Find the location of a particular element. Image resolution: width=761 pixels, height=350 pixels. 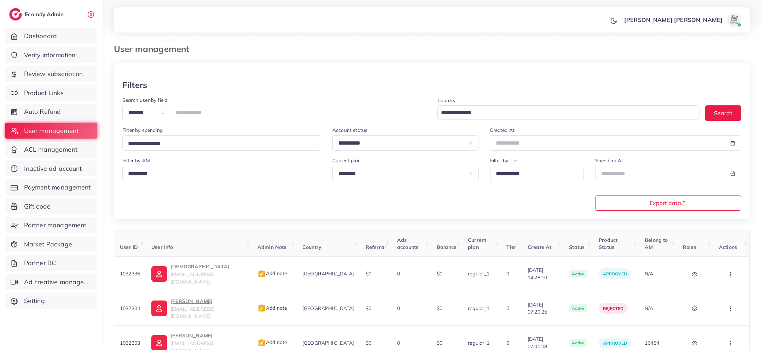

span: Review subscription is located at coordinates (53, 74).